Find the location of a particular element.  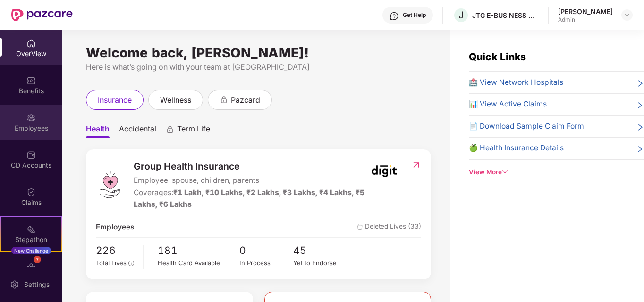

span: wellness is located at coordinates (176, 100).